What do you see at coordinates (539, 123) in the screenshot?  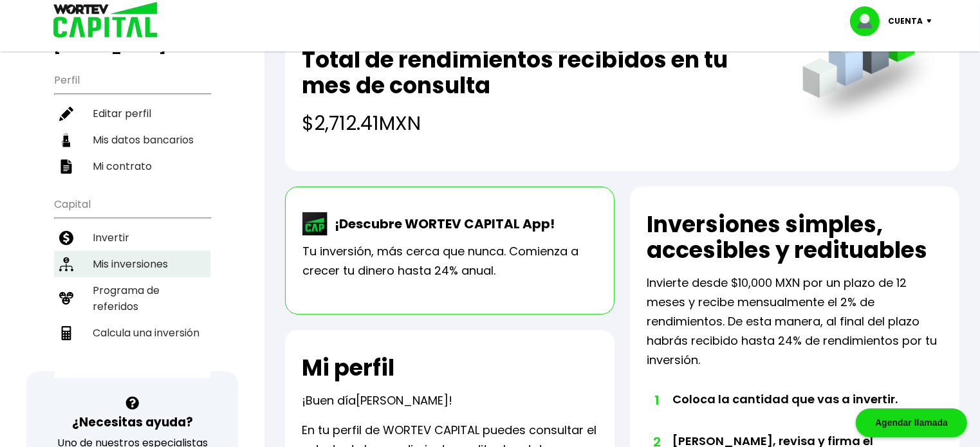 I see `h4: $2,712.41 MXN` at bounding box center [539, 123].